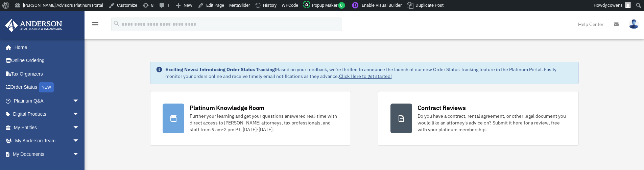 The width and height of the screenshot is (644, 170). Describe the element at coordinates (45, 47) in the screenshot. I see `a: Home` at that location.